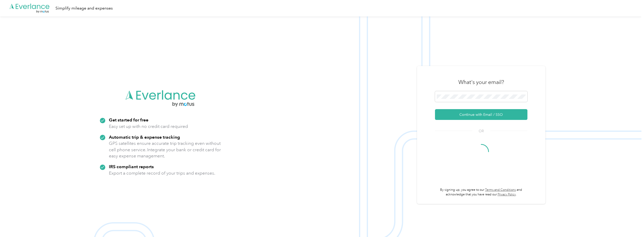 This screenshot has height=237, width=644. Describe the element at coordinates (501, 190) in the screenshot. I see `a: Terms and Conditions` at that location.